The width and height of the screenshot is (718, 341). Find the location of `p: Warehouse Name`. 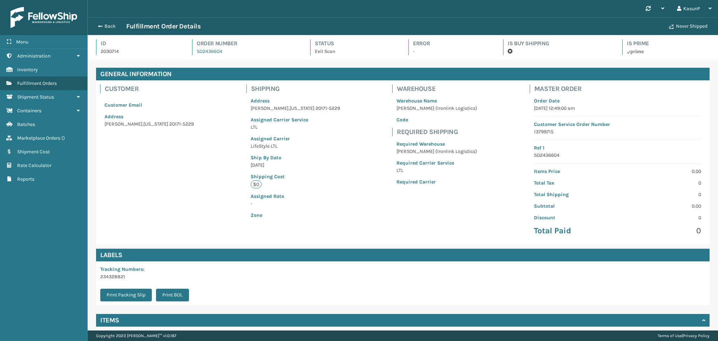

p: Warehouse Name is located at coordinates (437, 101).